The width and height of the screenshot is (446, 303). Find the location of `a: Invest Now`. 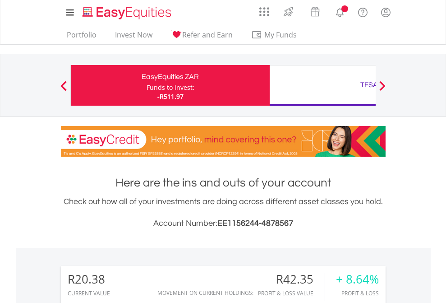

a: Invest Now is located at coordinates (133, 37).